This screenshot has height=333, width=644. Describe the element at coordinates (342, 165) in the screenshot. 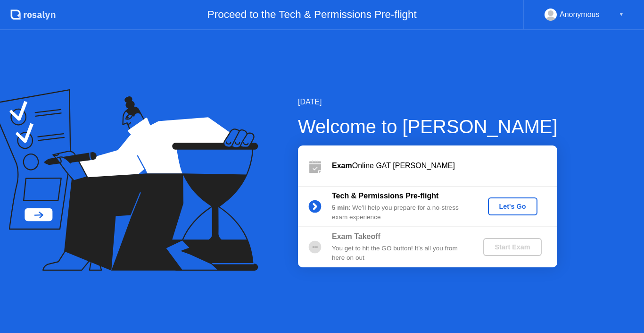

I see `b: Exam` at that location.